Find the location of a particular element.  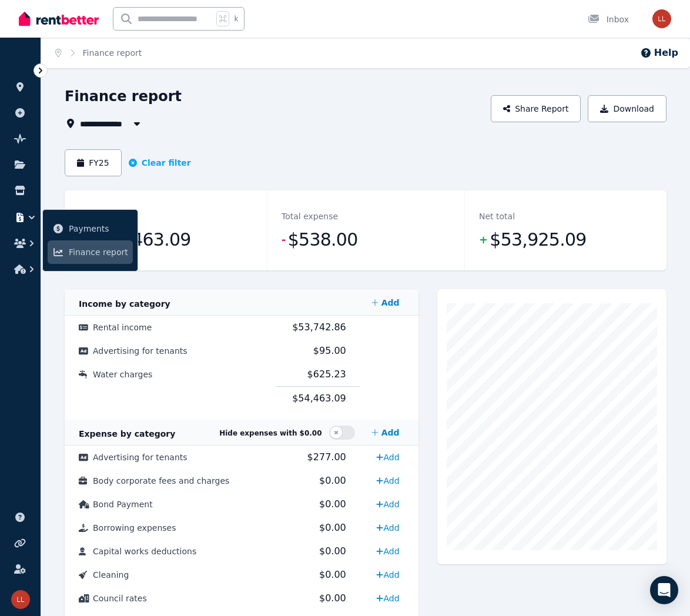

span: Income by category is located at coordinates (125, 304).